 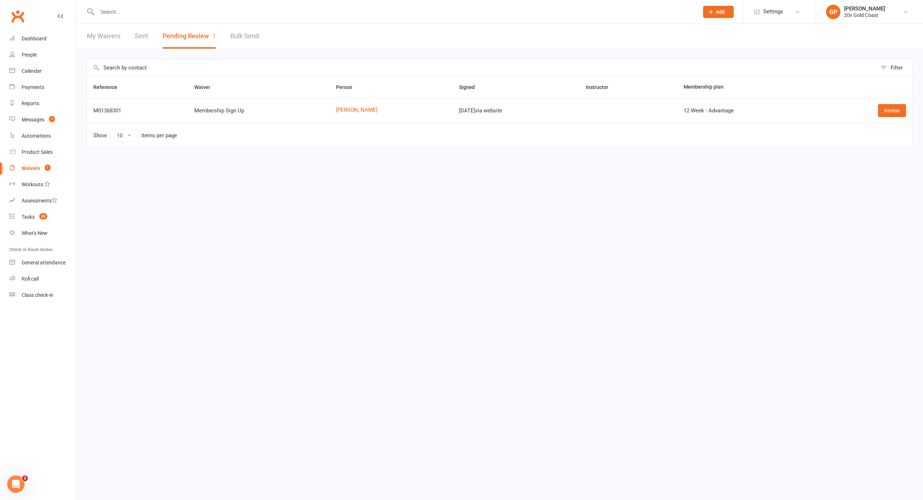 I want to click on a: Review, so click(x=892, y=111).